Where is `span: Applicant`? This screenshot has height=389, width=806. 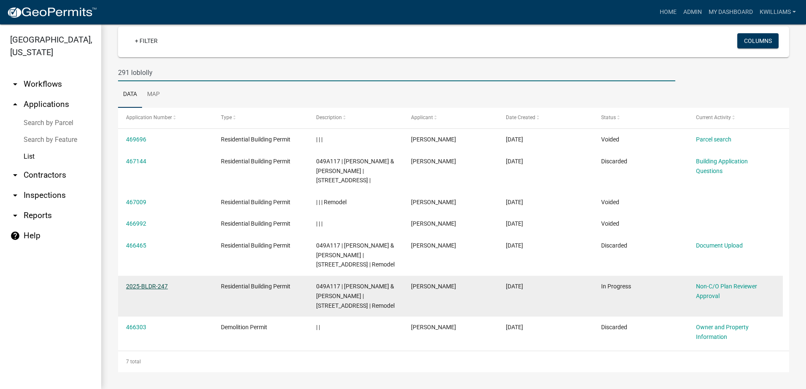 span: Applicant is located at coordinates (422, 118).